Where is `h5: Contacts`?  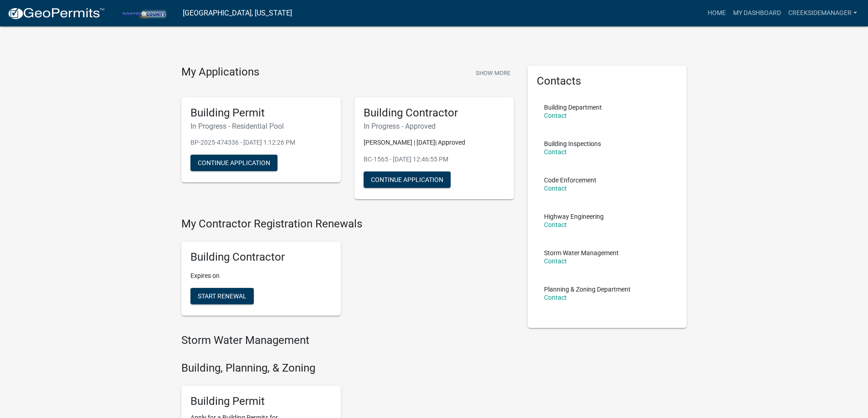 h5: Contacts is located at coordinates (607, 81).